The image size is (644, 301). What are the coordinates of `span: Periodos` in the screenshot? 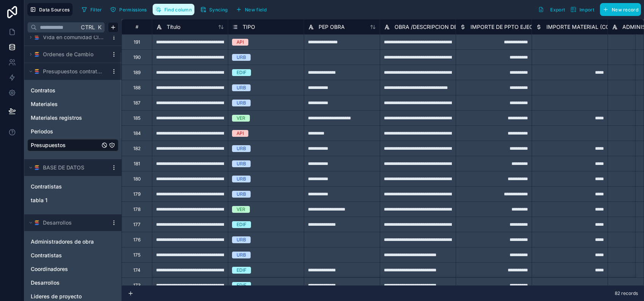 It's located at (42, 132).